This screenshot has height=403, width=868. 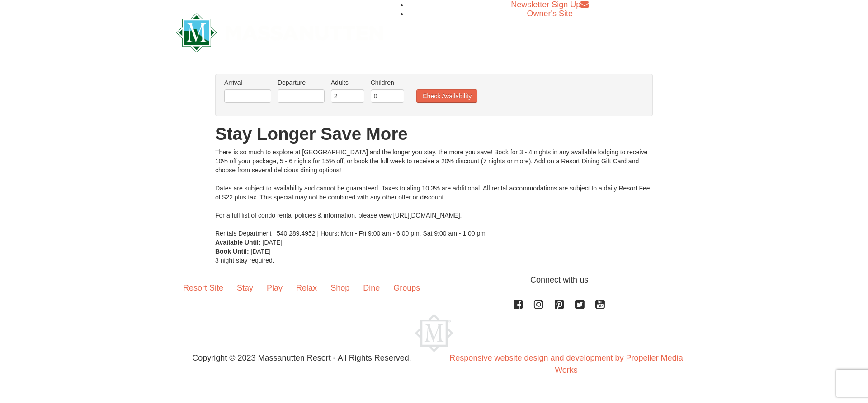 I want to click on label: Children, so click(x=387, y=83).